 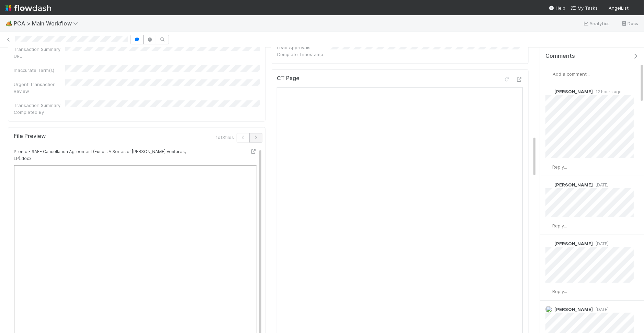 What do you see at coordinates (561, 56) in the screenshot?
I see `span: Comments` at bounding box center [561, 56].